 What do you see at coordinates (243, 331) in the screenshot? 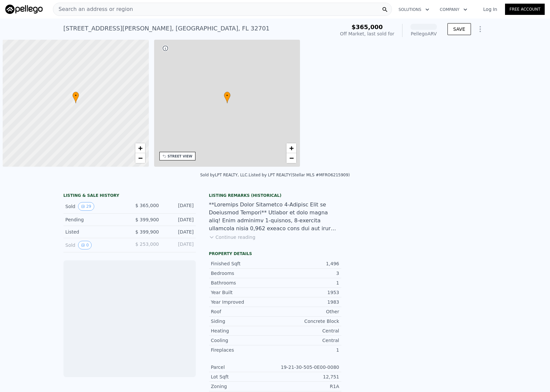
I see `div: Heating` at bounding box center [243, 331].